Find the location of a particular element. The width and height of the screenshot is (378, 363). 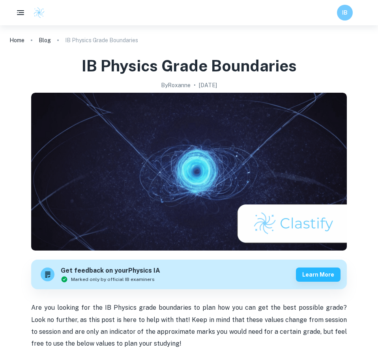

h1: IB Physics Grade Boundaries is located at coordinates (189, 66).